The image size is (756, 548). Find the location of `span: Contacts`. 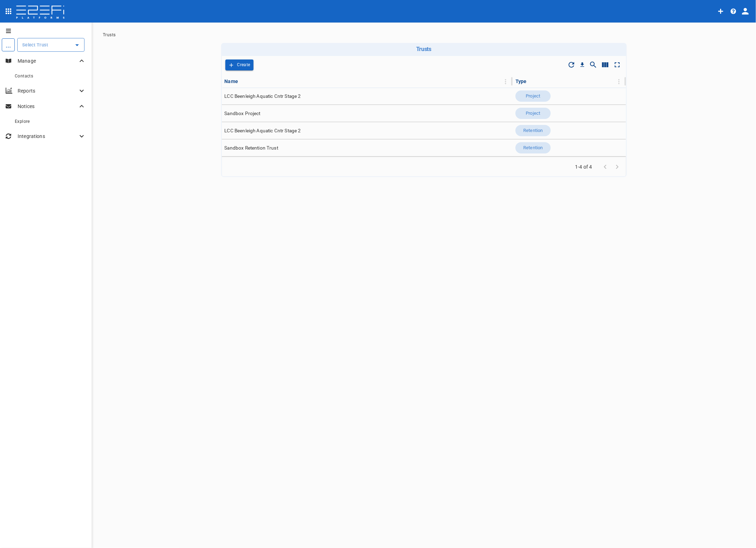

span: Contacts is located at coordinates (23, 76).